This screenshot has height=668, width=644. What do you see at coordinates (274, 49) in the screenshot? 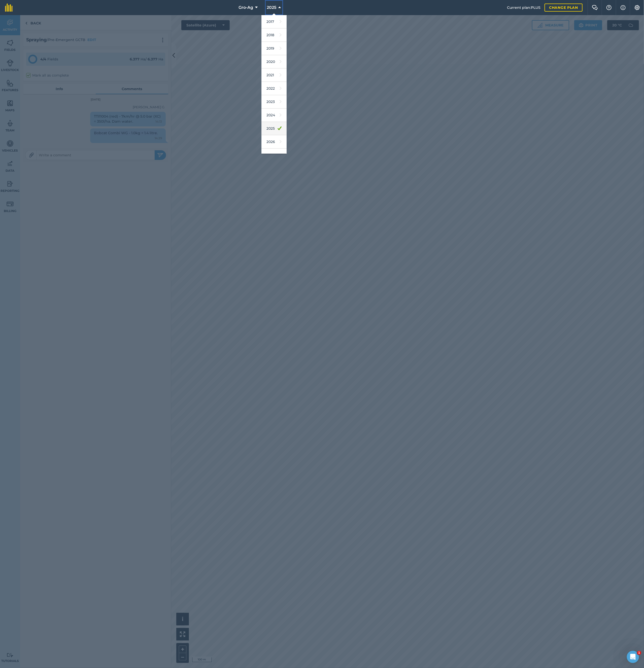
I see `a: 2019` at bounding box center [274, 49].